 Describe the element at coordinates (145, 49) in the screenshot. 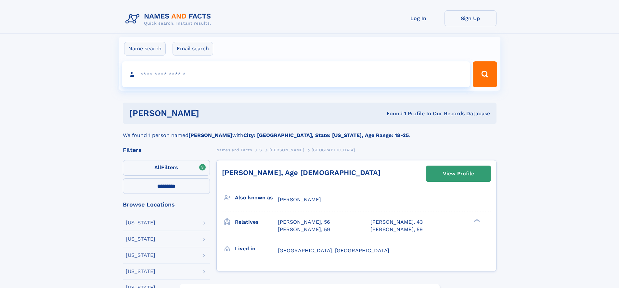

I see `label: Name search` at that location.